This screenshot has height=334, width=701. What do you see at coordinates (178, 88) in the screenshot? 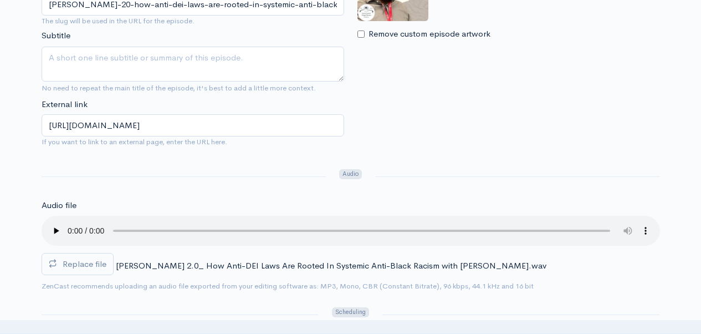
I see `small: No need to repeat the main title of the episode, it's best to add a little more context.` at bounding box center [178, 88].